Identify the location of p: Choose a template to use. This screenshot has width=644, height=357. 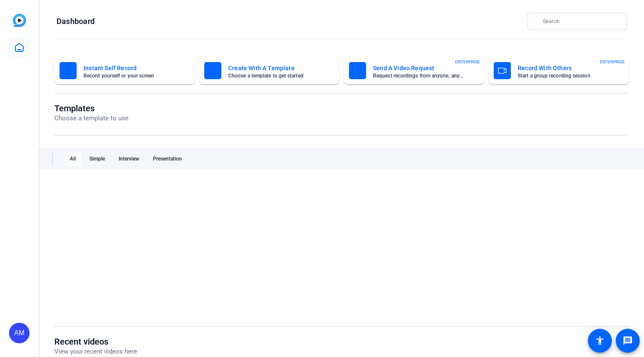
(91, 118).